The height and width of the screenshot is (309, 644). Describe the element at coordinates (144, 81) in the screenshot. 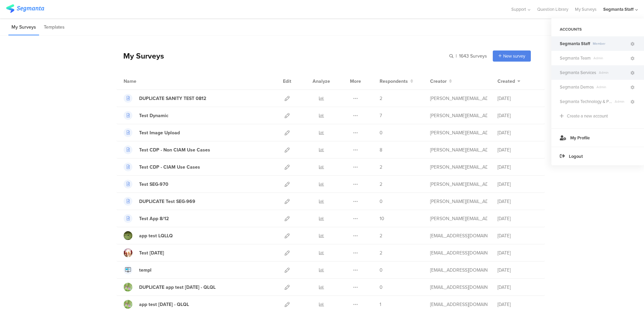

I see `div: Name` at that location.